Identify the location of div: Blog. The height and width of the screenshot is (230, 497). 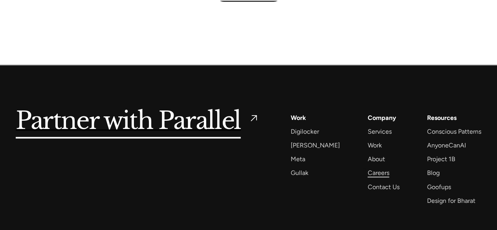
(433, 172).